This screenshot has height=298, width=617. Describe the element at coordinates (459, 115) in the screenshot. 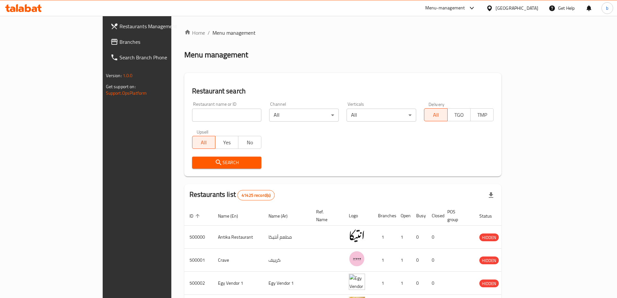

I see `span: TGO` at that location.